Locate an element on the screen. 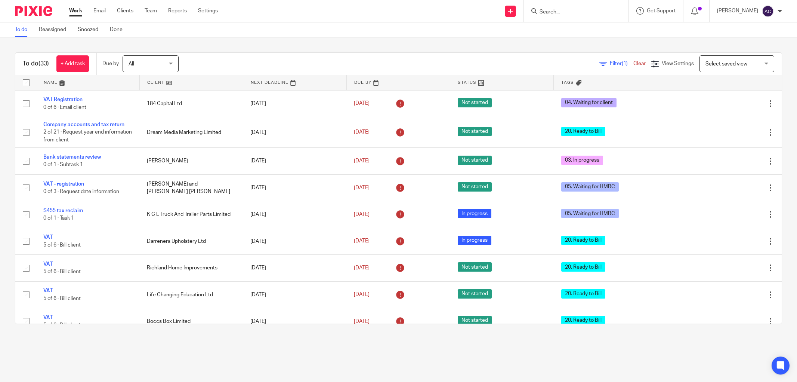 Image resolution: width=797 pixels, height=382 pixels. span: 0 of 6 · Email client is located at coordinates (65, 107).